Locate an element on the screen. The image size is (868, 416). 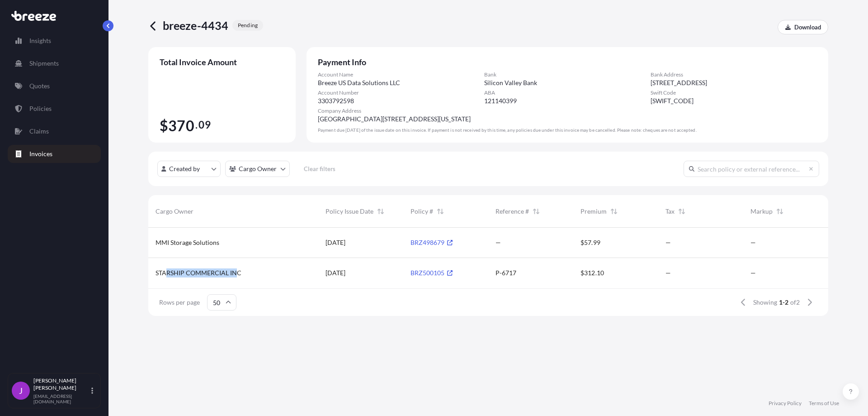
a: Shipments is located at coordinates (54, 64).